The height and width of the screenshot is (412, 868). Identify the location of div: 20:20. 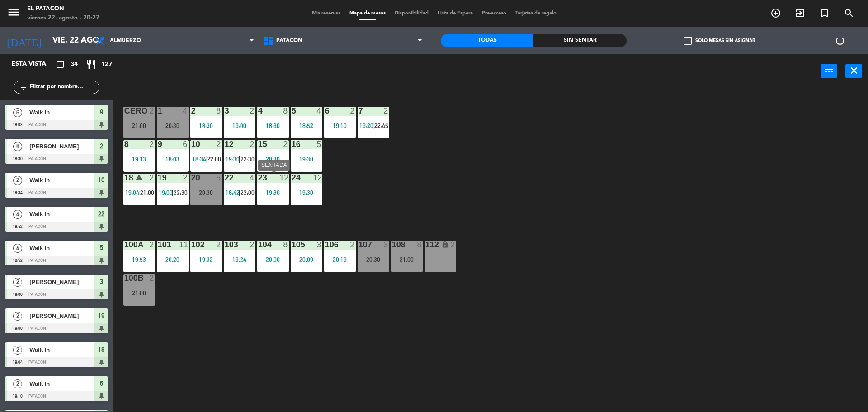
(172, 260).